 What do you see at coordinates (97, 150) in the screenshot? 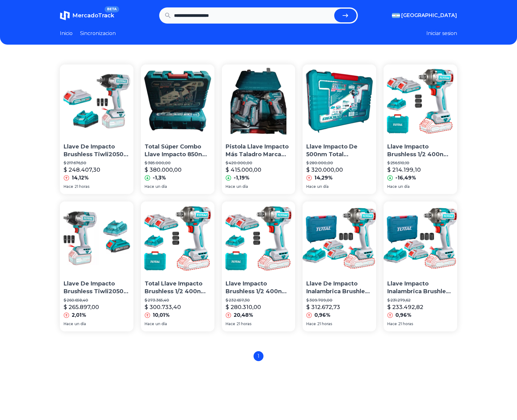
I see `p: Llave De Impacto Brushless Tiwli20501 Total 500nm` at bounding box center [97, 150].